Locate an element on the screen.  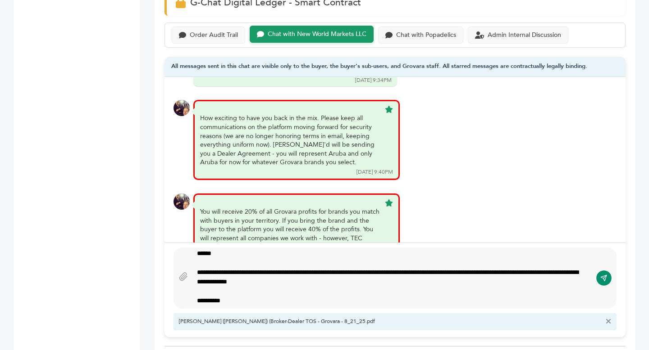
div: Admin Internal Discussion is located at coordinates (524, 35).